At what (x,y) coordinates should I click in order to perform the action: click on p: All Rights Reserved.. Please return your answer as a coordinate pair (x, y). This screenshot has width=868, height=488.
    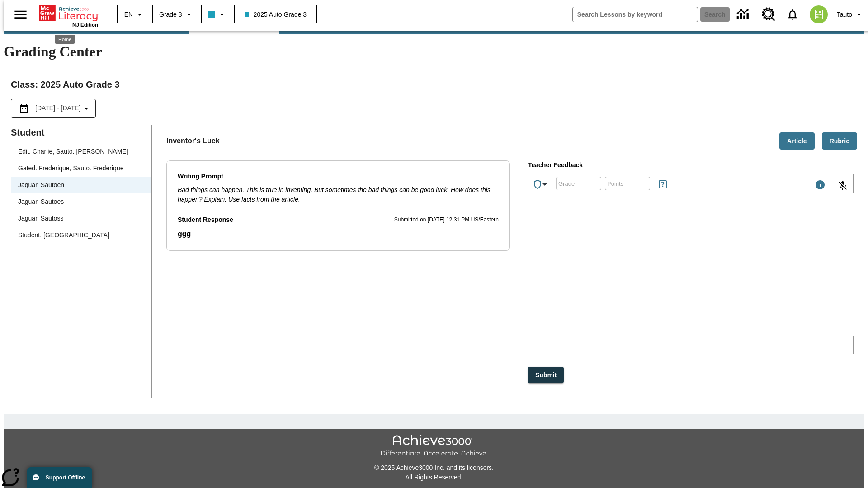
    Looking at the image, I should click on (434, 477).